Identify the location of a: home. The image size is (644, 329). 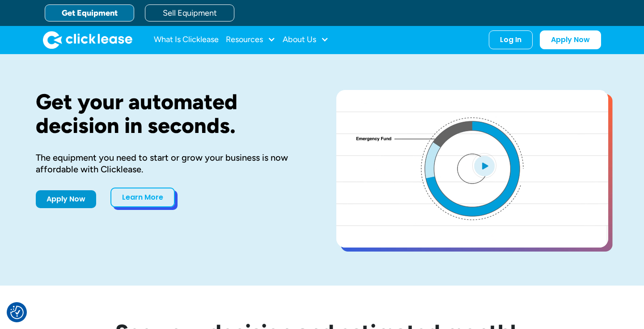
(88, 40).